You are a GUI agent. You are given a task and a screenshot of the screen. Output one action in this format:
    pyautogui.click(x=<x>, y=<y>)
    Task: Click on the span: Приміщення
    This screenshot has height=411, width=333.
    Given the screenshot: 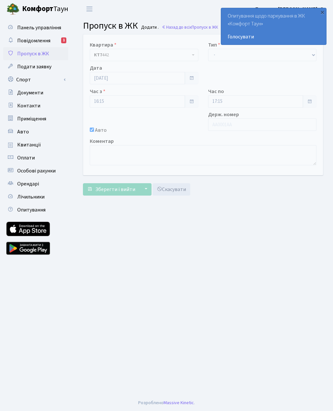 What is the action you would take?
    pyautogui.click(x=32, y=119)
    